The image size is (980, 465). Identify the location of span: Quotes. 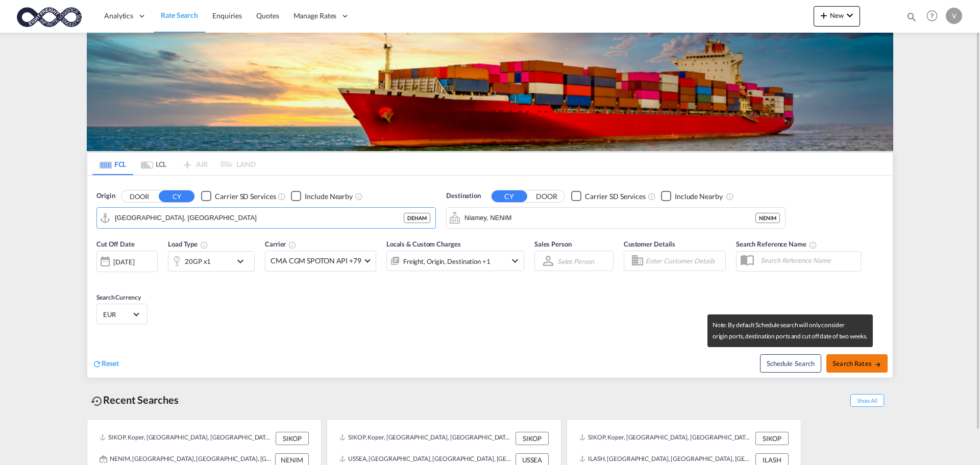
(268, 15).